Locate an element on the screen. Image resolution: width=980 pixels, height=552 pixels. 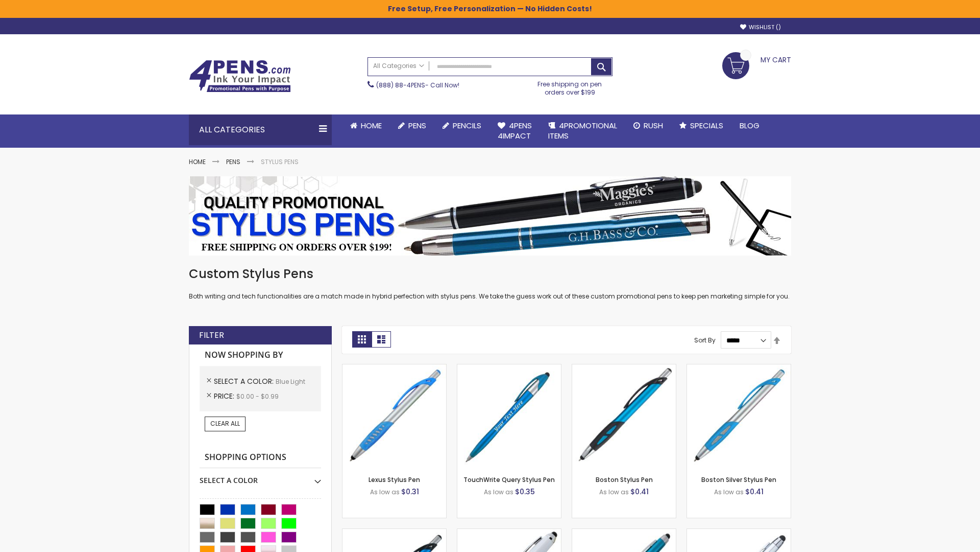
a: Blog is located at coordinates (749, 125).